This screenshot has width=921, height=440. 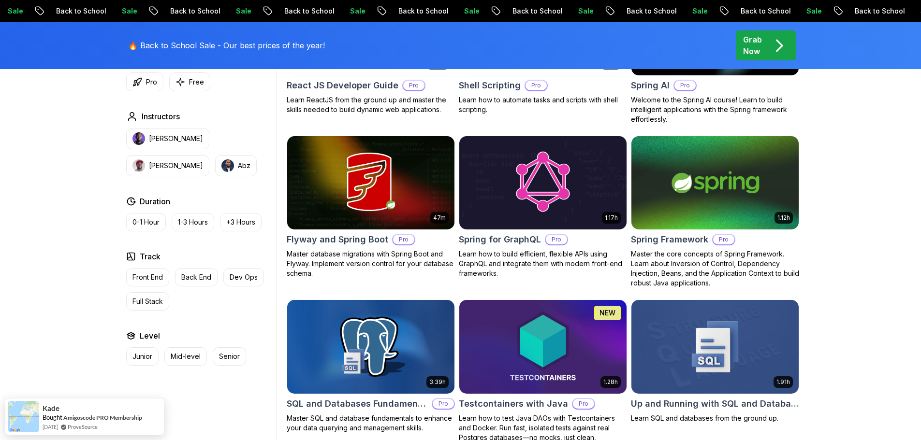 I want to click on h2: Testcontainers with Java, so click(x=513, y=404).